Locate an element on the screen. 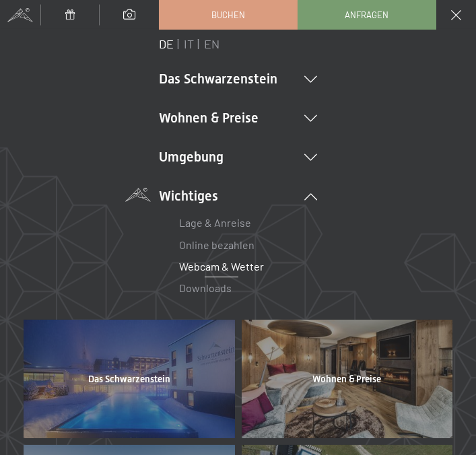 The height and width of the screenshot is (455, 476). a: DE is located at coordinates (166, 44).